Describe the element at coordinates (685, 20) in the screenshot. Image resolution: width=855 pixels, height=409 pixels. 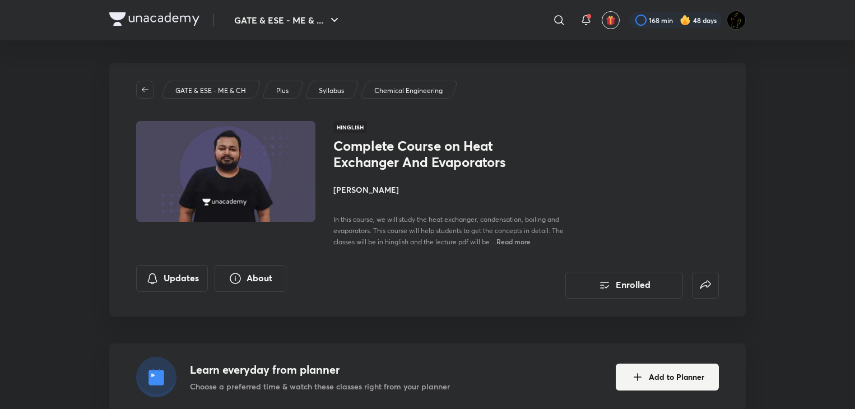
I see `img: streak` at that location.